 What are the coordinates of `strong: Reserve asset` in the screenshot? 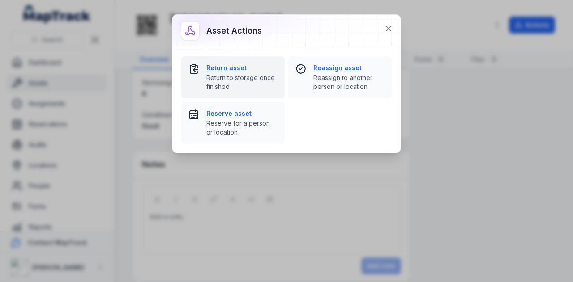 It's located at (242, 114).